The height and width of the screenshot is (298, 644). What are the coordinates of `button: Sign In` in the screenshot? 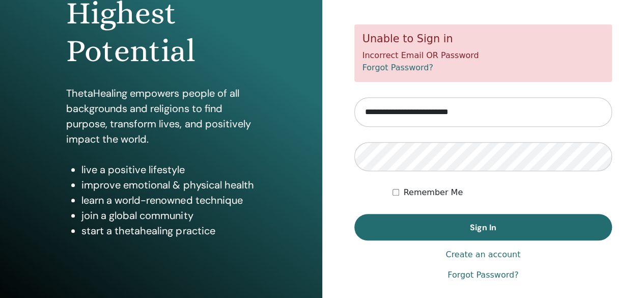 It's located at (483, 227).